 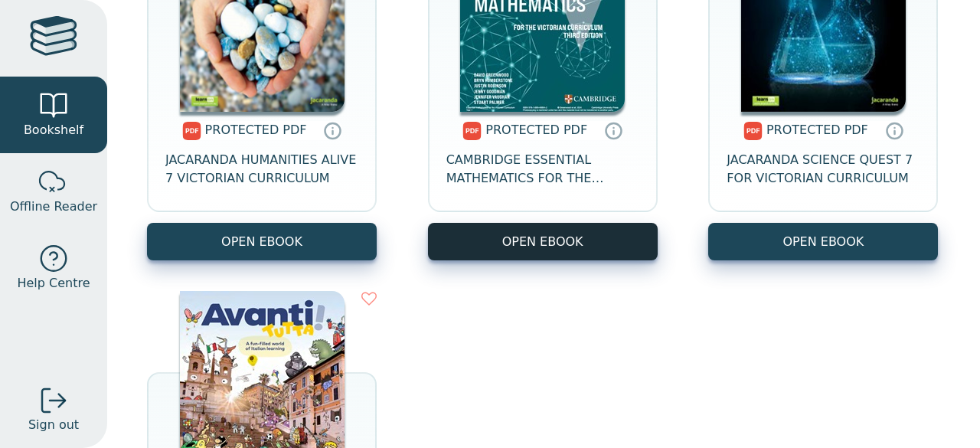 What do you see at coordinates (824, 169) in the screenshot?
I see `span: JACARANDA SCIENCE QUEST 7 FOR VICTORIAN CURRICULUM` at bounding box center [824, 169].